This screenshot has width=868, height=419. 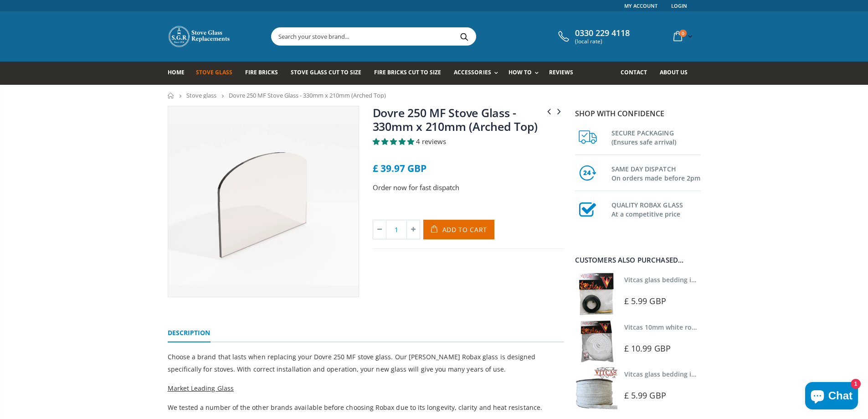 I want to click on span: About us, so click(x=673, y=72).